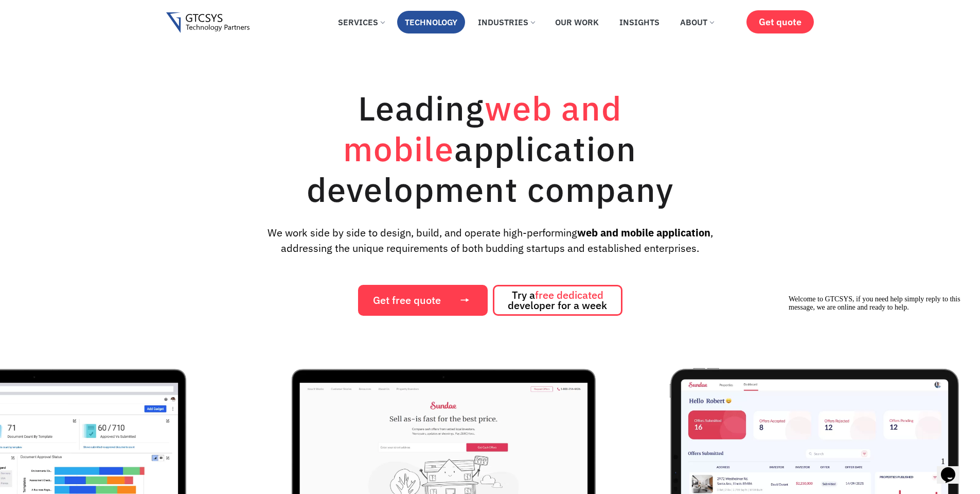 Image resolution: width=980 pixels, height=494 pixels. What do you see at coordinates (644, 232) in the screenshot?
I see `strong: web and mobile application` at bounding box center [644, 232].